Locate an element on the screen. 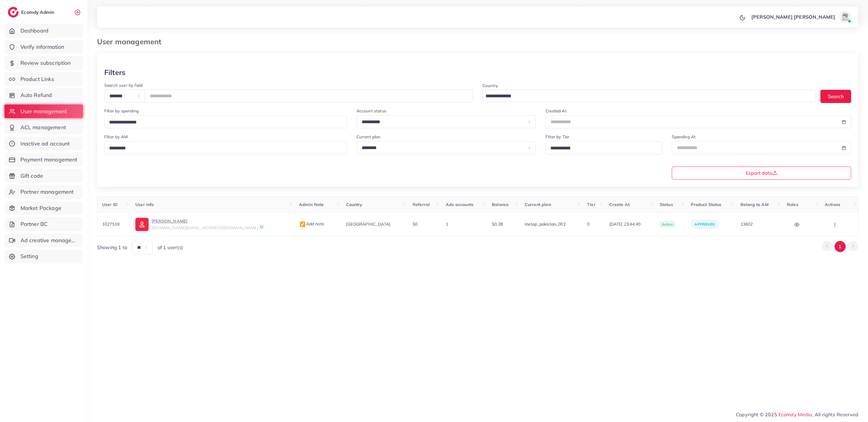 This screenshot has height=422, width=868. a: Inactive ad account is located at coordinates (44, 144).